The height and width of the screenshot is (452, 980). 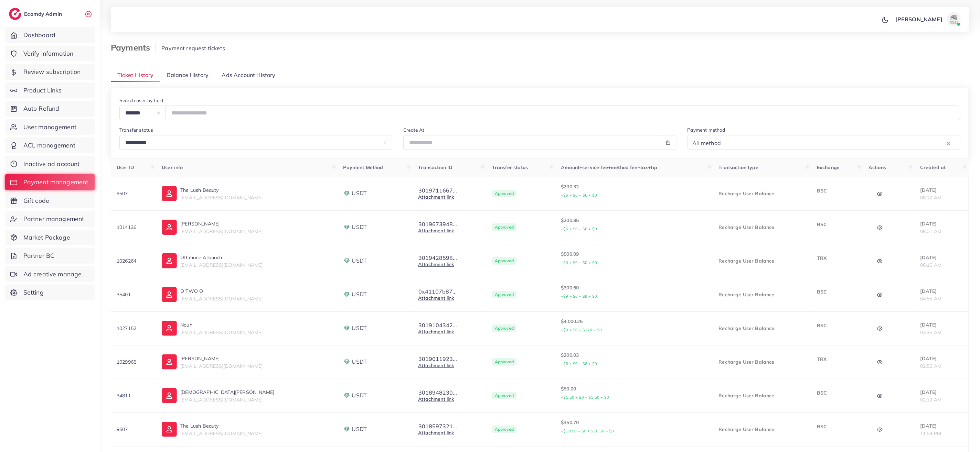 What do you see at coordinates (50, 54) in the screenshot?
I see `a: Verify information` at bounding box center [50, 54].